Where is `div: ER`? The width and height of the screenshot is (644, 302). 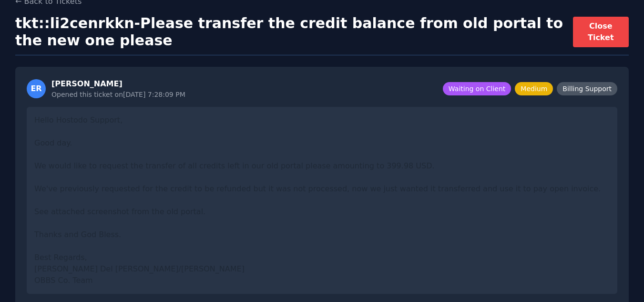 div: ER is located at coordinates (36, 89).